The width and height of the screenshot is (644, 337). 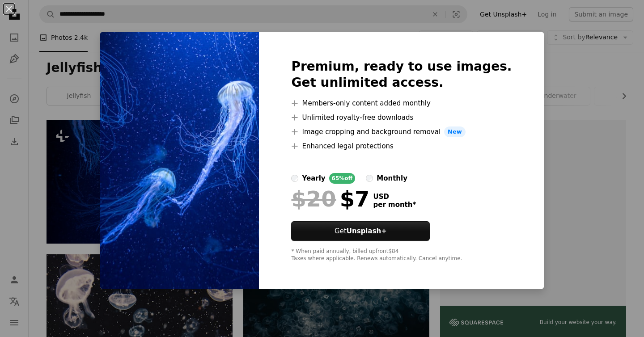 What do you see at coordinates (401, 146) in the screenshot?
I see `li: Enhanced legal protections` at bounding box center [401, 146].